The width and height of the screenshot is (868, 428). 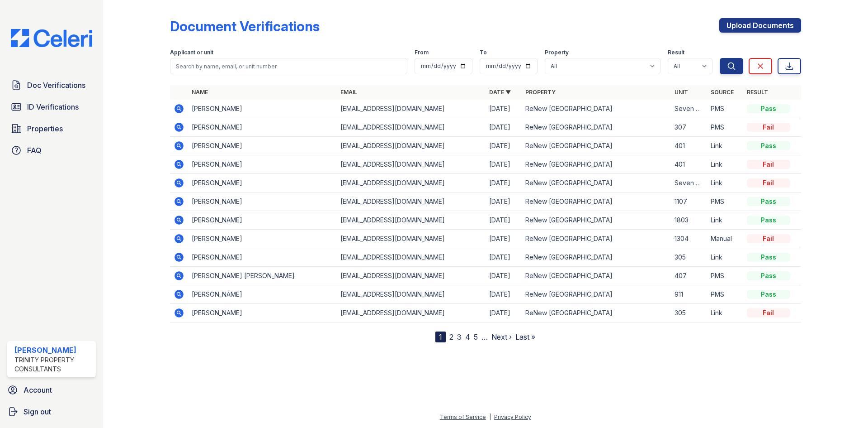 I want to click on a: Name, so click(x=200, y=91).